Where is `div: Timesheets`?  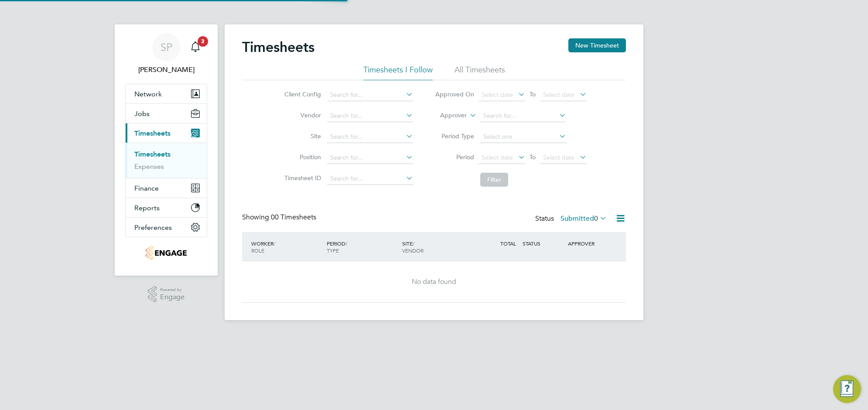
div: Timesheets is located at coordinates (167, 160).